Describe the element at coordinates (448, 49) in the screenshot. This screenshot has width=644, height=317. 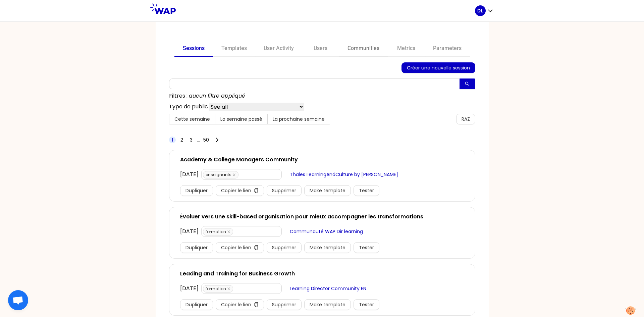
I see `a: Parameters` at that location.